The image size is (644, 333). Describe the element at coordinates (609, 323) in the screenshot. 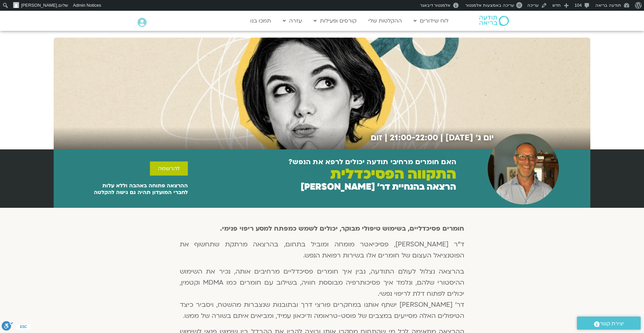

I see `a: יצירת קשר` at that location.